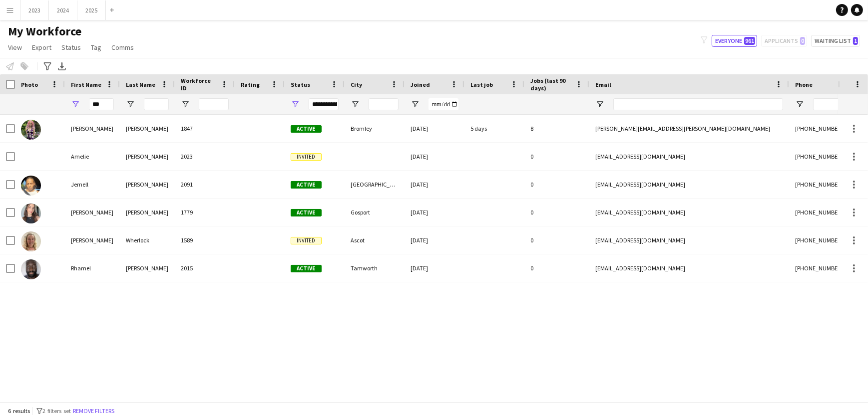  What do you see at coordinates (205, 184) in the screenshot?
I see `div: 2091` at bounding box center [205, 184].